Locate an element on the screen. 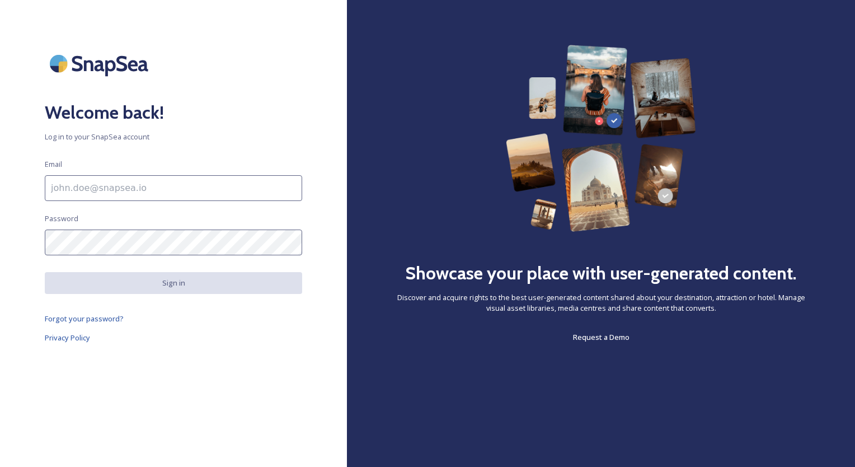 This screenshot has height=467, width=855. h2: Welcome back! is located at coordinates (173, 112).